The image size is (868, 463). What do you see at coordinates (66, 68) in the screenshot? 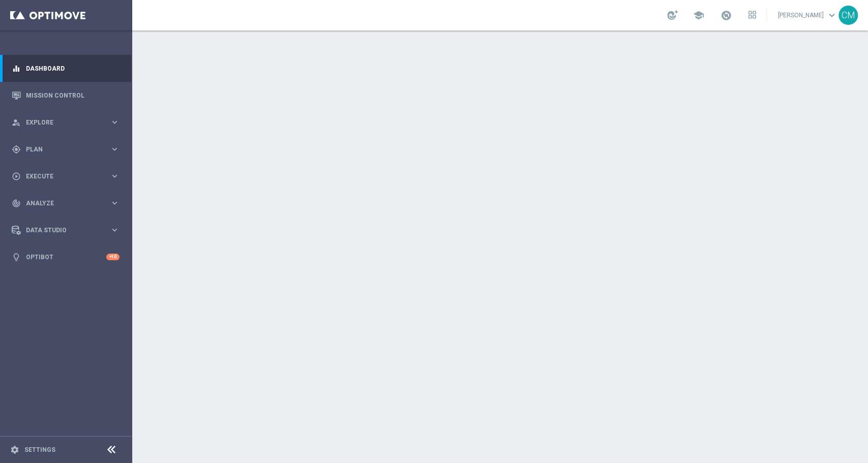
I see `div: Dashboard` at bounding box center [66, 68].